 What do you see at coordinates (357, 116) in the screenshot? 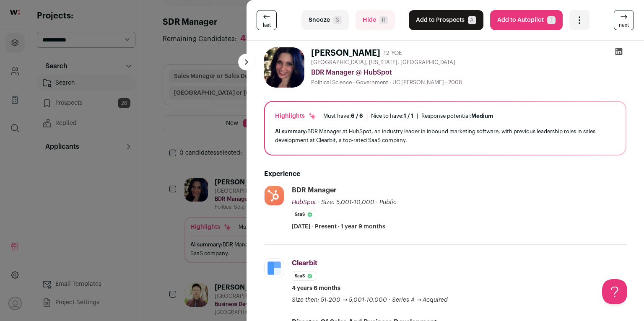
I see `span: 6 / 6` at bounding box center [357, 116].